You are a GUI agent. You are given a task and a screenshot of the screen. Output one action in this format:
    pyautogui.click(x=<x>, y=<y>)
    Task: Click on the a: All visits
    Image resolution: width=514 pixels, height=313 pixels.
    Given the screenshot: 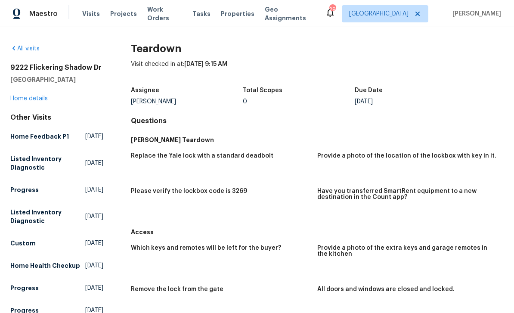 What is the action you would take?
    pyautogui.click(x=25, y=49)
    